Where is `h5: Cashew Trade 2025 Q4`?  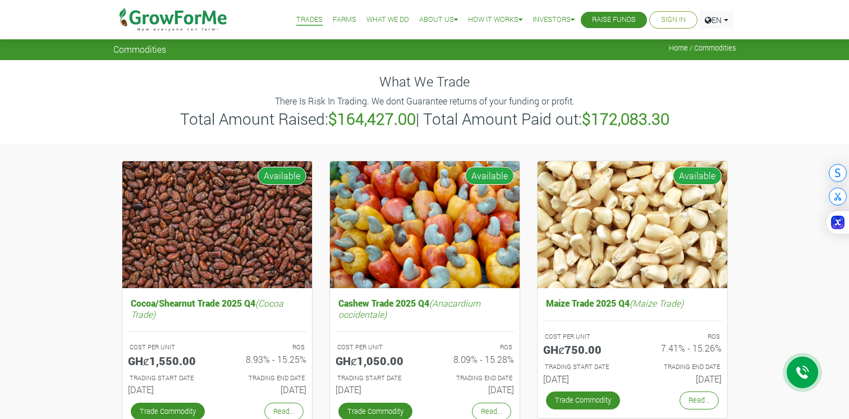
h5: Cashew Trade 2025 Q4 is located at coordinates (425, 308).